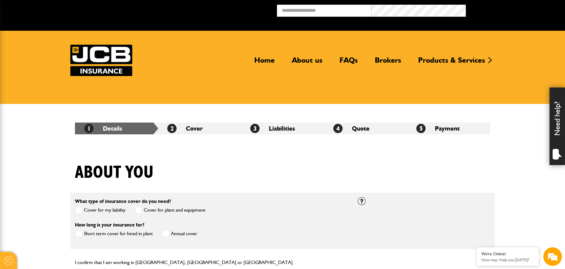 This screenshot has width=565, height=269. I want to click on li: Payment, so click(449, 128).